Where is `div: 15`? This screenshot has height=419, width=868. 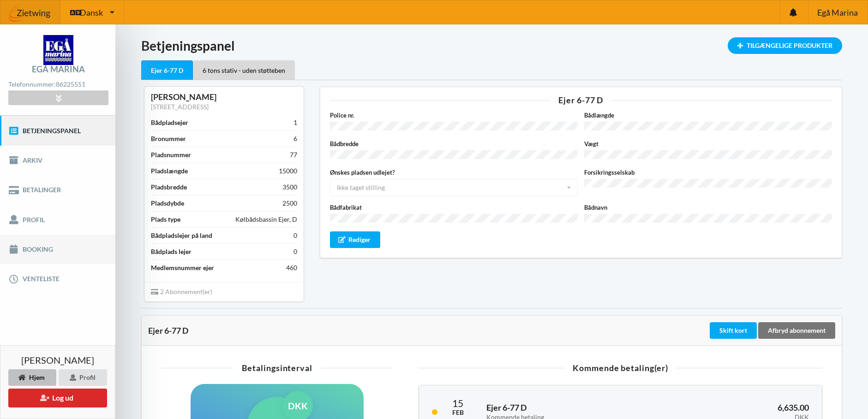
div: 15 is located at coordinates (458, 403).